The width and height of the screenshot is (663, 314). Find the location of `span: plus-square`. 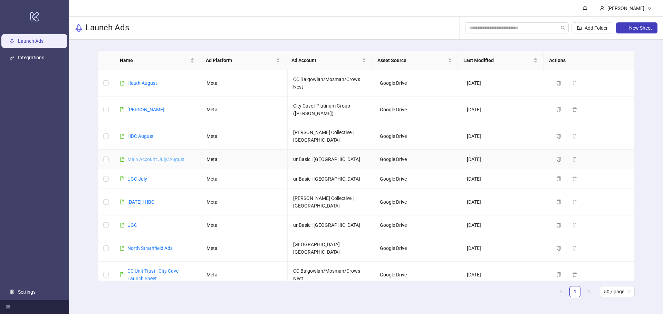

span: plus-square is located at coordinates (624, 28).